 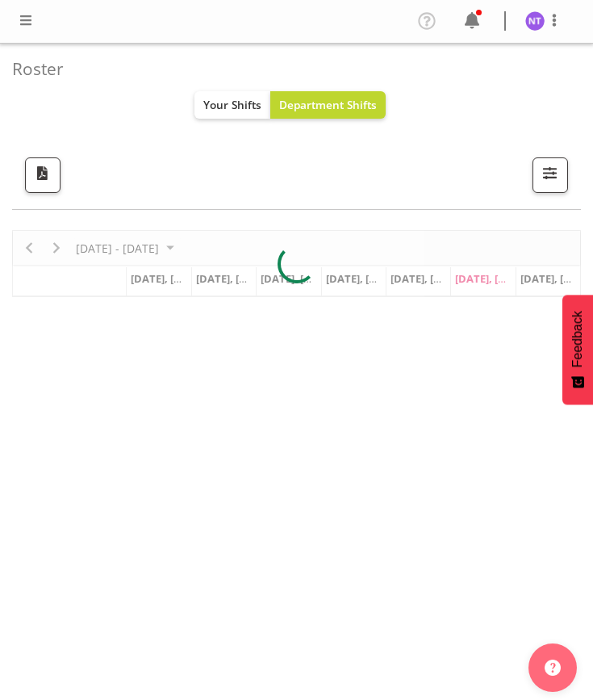 I want to click on button: Your Shifts, so click(x=232, y=105).